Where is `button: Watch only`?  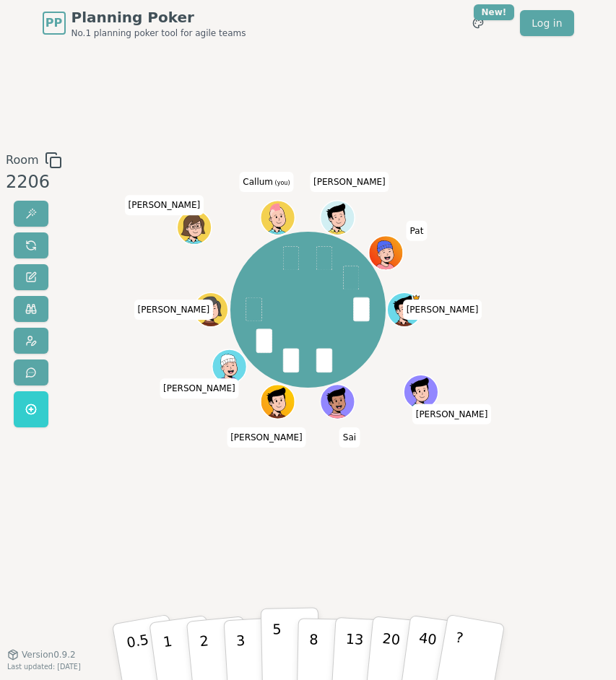 button: Watch only is located at coordinates (31, 309).